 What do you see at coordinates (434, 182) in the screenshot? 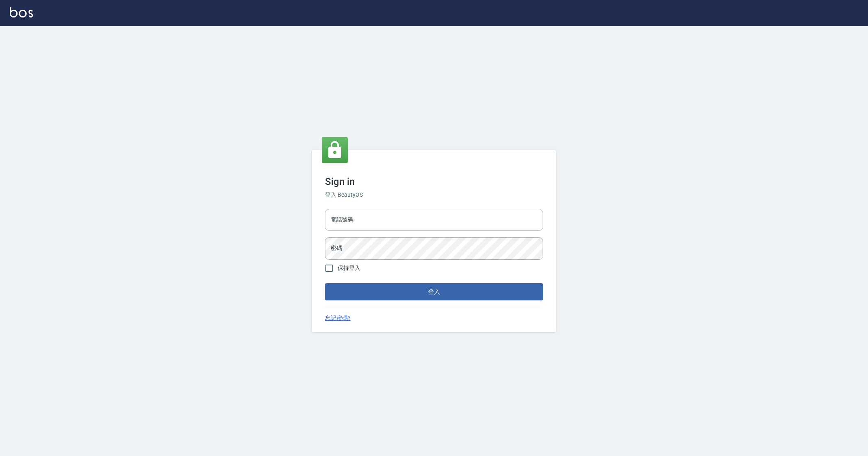
I see `h3: Sign in` at bounding box center [434, 182].